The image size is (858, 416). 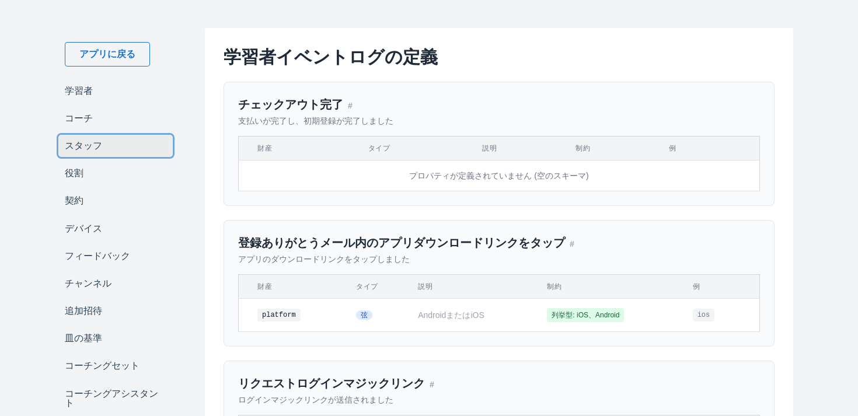 I want to click on font: 登録ありがとうメール内のアプリダウンロードリンクをタップ, so click(x=402, y=243).